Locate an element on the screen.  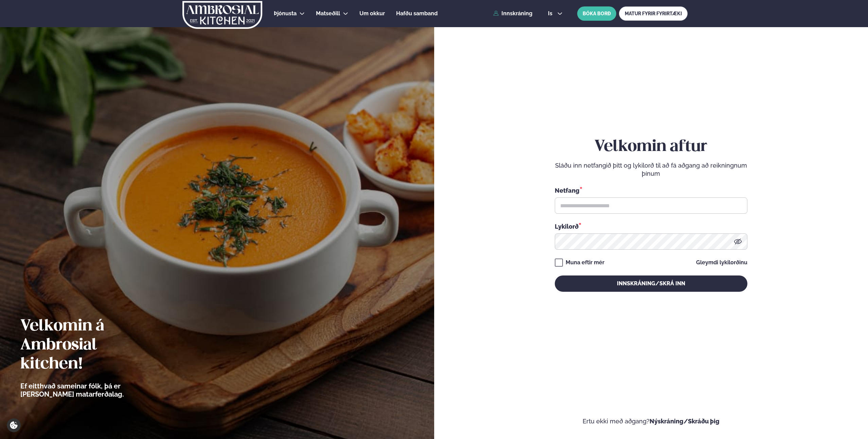
p: Sláðu inn netfangið þitt og lykilorð til að fá aðgang að reikningnum þínum is located at coordinates (651, 170).